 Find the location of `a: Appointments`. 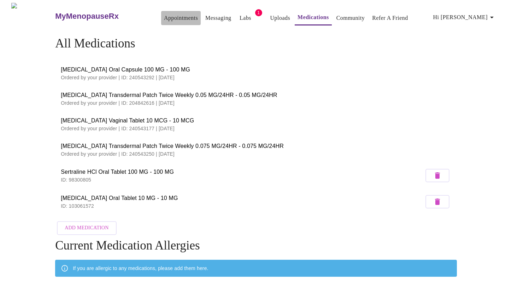

a: Appointments is located at coordinates (181, 18).